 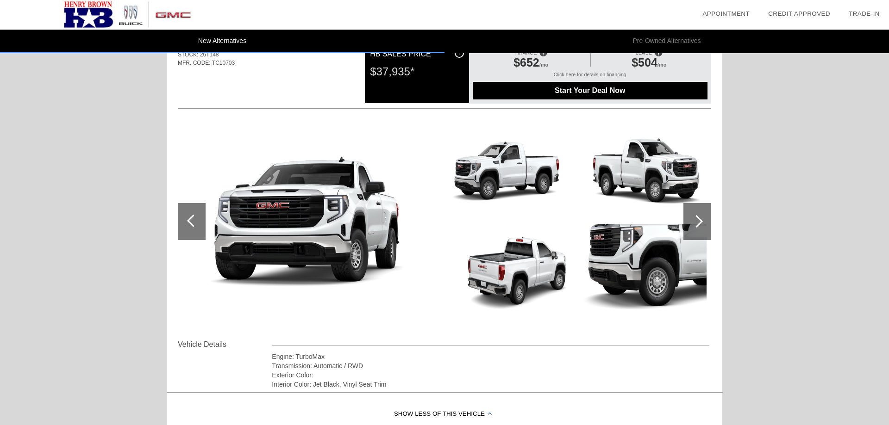 What do you see at coordinates (490, 366) in the screenshot?
I see `div: Transmission: Automatic / RWD` at bounding box center [490, 366].